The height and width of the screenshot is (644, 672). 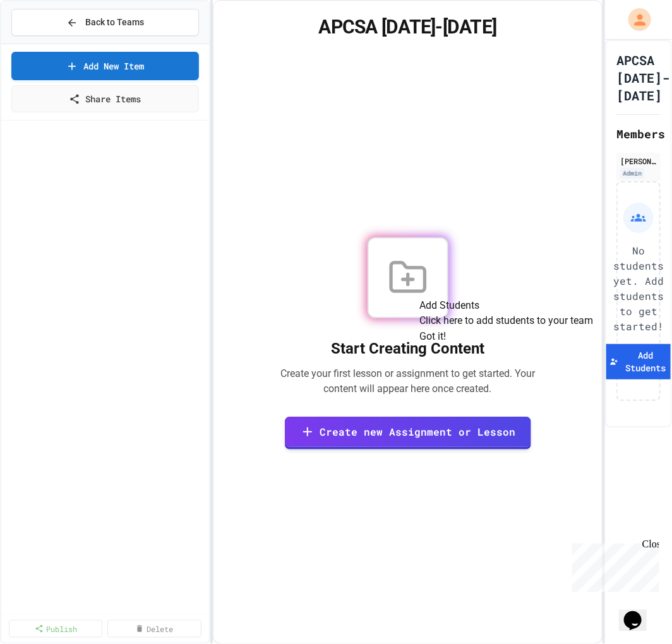 What do you see at coordinates (506, 320) in the screenshot?
I see `p: Click here to add students to your team` at bounding box center [506, 320].